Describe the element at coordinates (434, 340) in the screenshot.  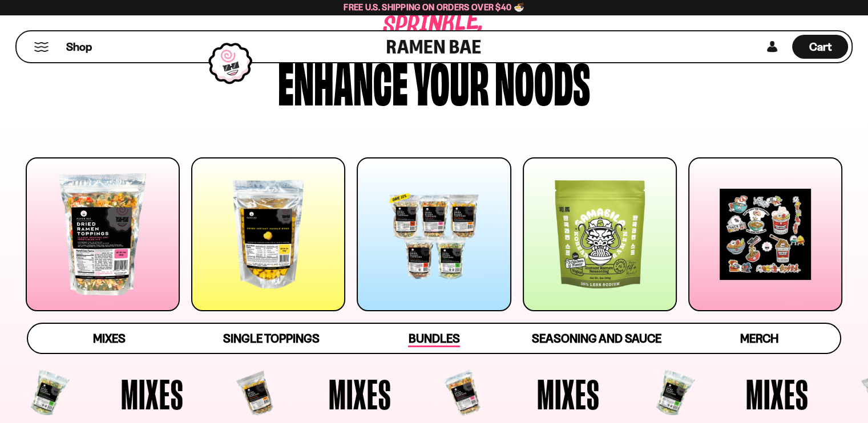
I see `span: Bundles` at that location.